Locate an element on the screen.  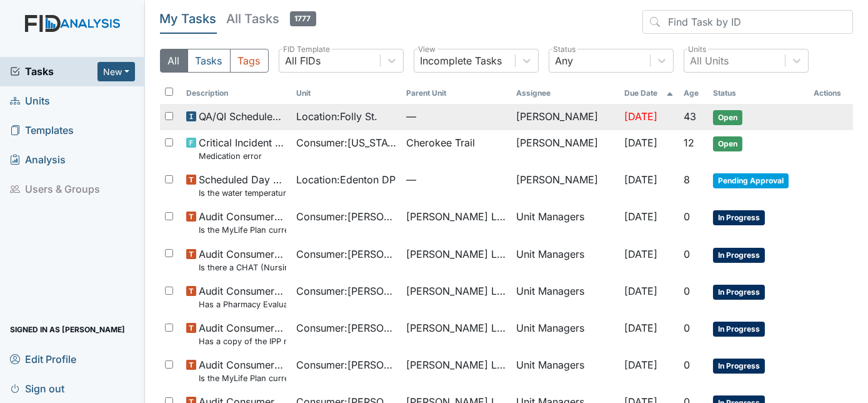
span: Edit Profile is located at coordinates (43, 358).